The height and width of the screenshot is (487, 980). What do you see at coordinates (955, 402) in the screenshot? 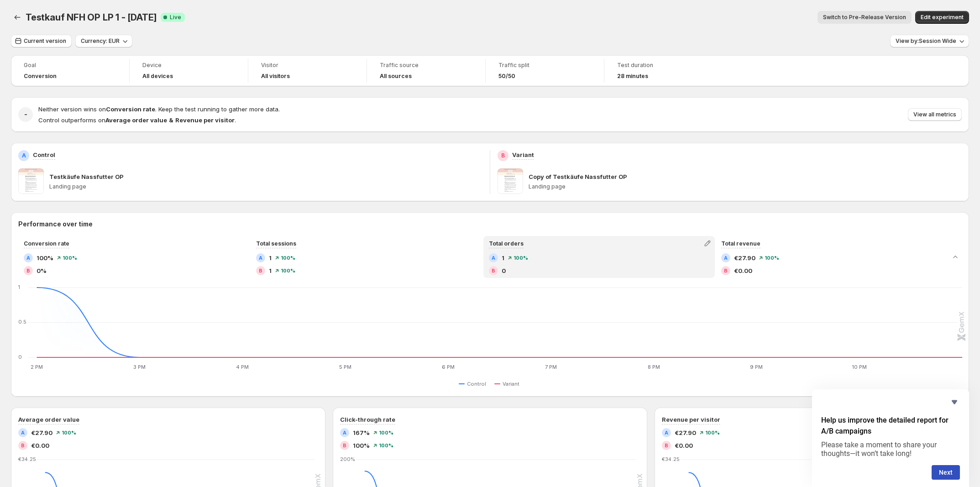
I see `button: Hide survey` at bounding box center [955, 402].